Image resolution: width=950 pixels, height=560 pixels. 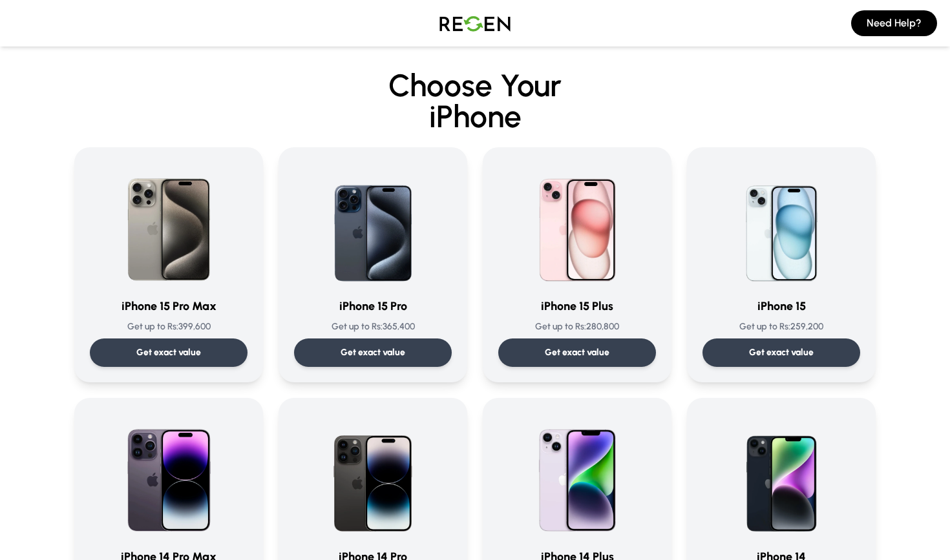 What do you see at coordinates (577, 327) in the screenshot?
I see `p: Get up to Rs: 280,800` at bounding box center [577, 327].